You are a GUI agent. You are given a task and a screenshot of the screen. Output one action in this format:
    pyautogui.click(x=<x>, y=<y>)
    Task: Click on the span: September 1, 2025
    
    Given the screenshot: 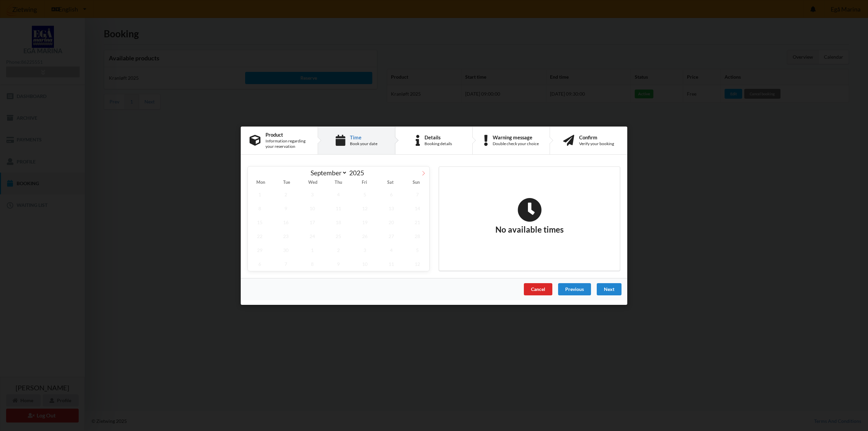 What is the action you would take?
    pyautogui.click(x=259, y=194)
    